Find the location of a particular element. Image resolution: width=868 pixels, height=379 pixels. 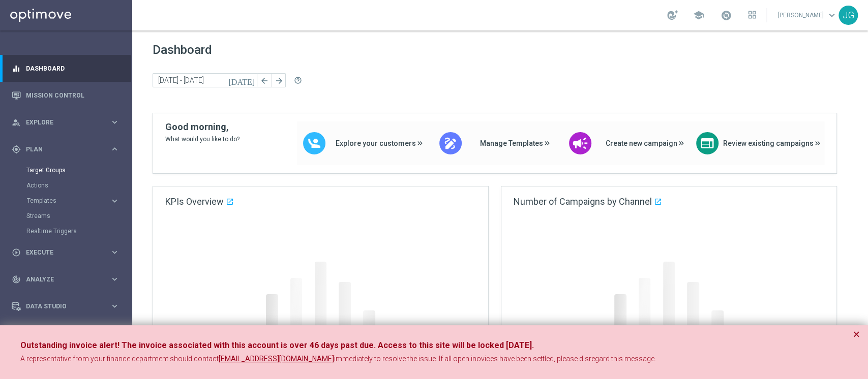

a: Mission Control is located at coordinates (72, 95).